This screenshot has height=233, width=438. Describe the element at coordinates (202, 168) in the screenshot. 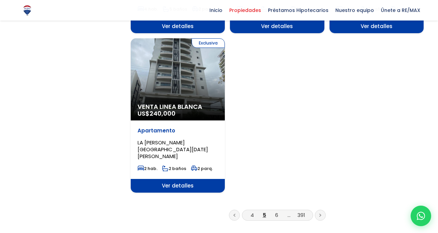

I see `span: 2 parq.` at that location.